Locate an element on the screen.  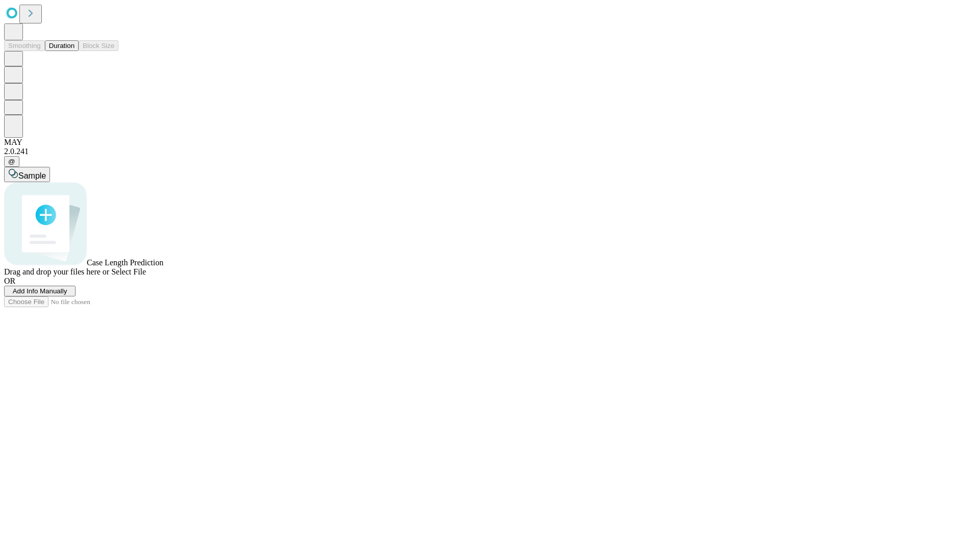
span: Sample is located at coordinates (32, 176).